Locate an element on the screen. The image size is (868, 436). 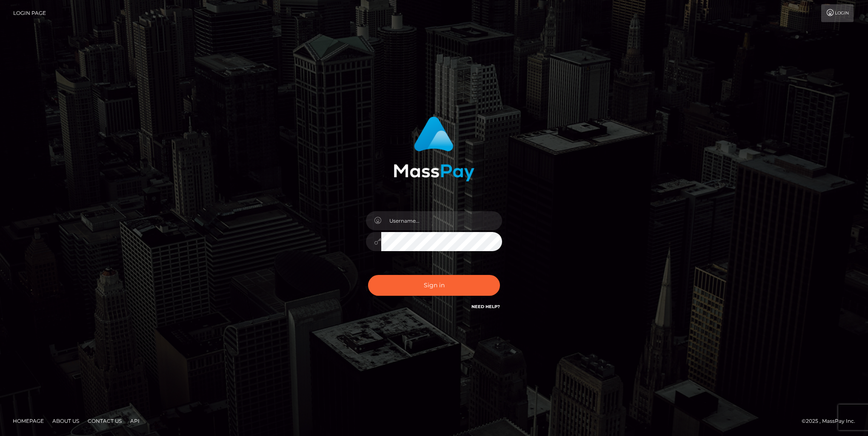
button: Sign in is located at coordinates (434, 285).